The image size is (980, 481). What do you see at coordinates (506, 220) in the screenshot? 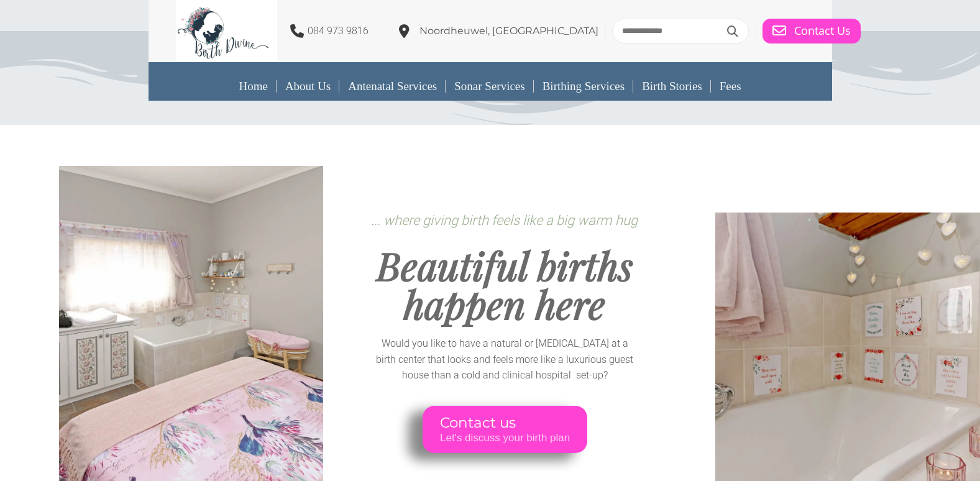
I see `span: .. where giving birth feels like a big warm hug` at bounding box center [506, 220].